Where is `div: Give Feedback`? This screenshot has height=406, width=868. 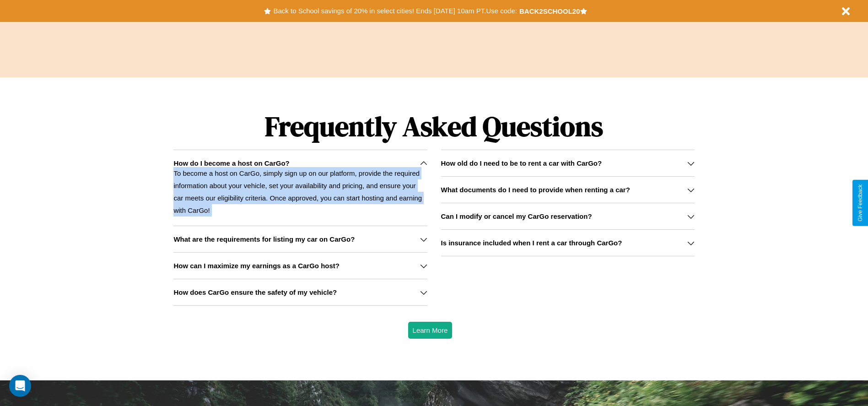 div: Give Feedback is located at coordinates (860, 203).